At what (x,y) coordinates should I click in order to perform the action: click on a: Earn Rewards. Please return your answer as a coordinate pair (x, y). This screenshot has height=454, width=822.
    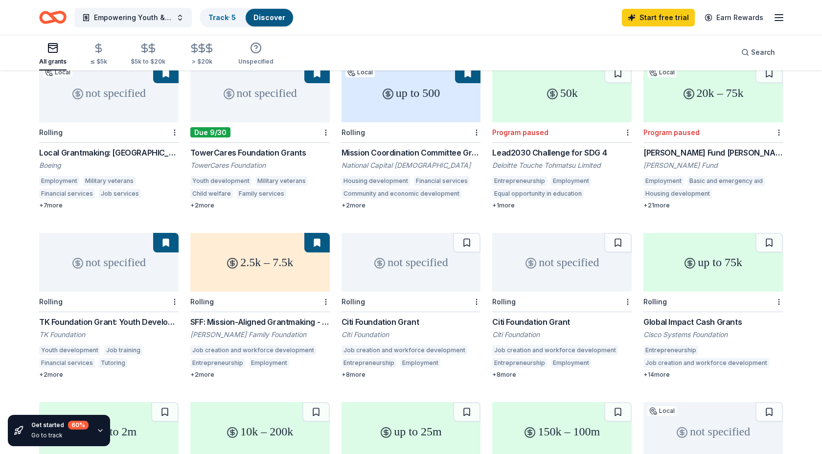
    Looking at the image, I should click on (734, 18).